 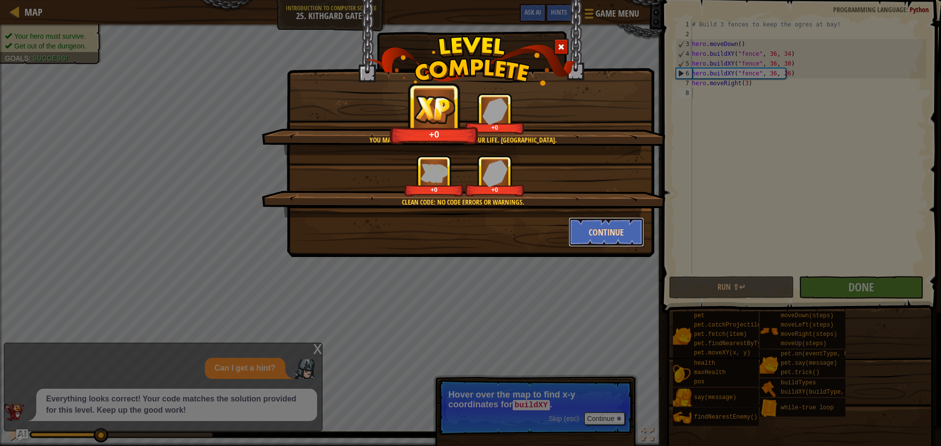 What do you see at coordinates (463, 202) in the screenshot?
I see `div: Clean code: no code errors or warnings.` at bounding box center [463, 202].